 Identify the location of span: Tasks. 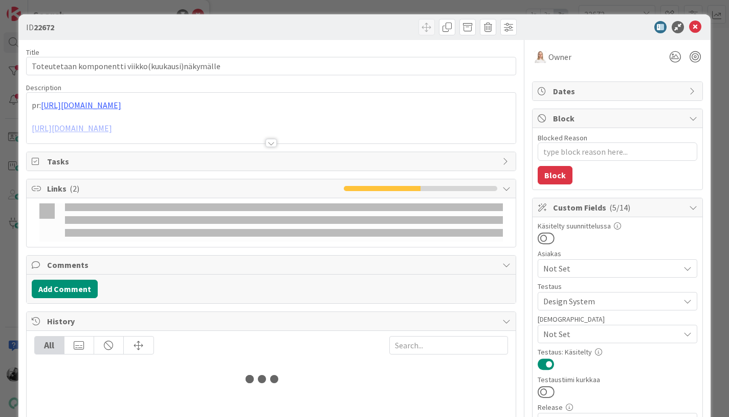
(272, 161).